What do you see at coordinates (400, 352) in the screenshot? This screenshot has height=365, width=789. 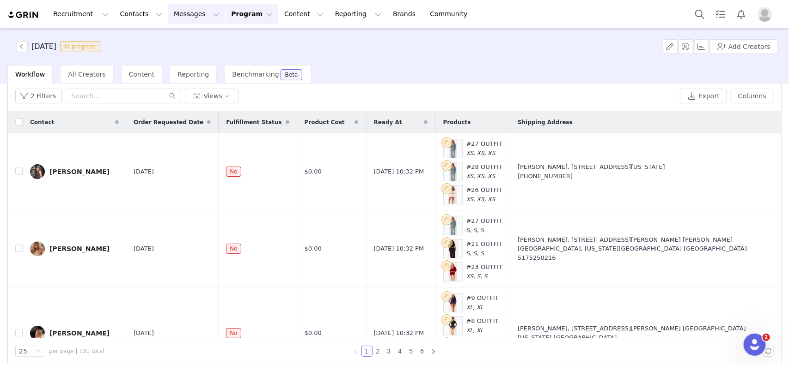 I see `a: 4` at bounding box center [400, 352].